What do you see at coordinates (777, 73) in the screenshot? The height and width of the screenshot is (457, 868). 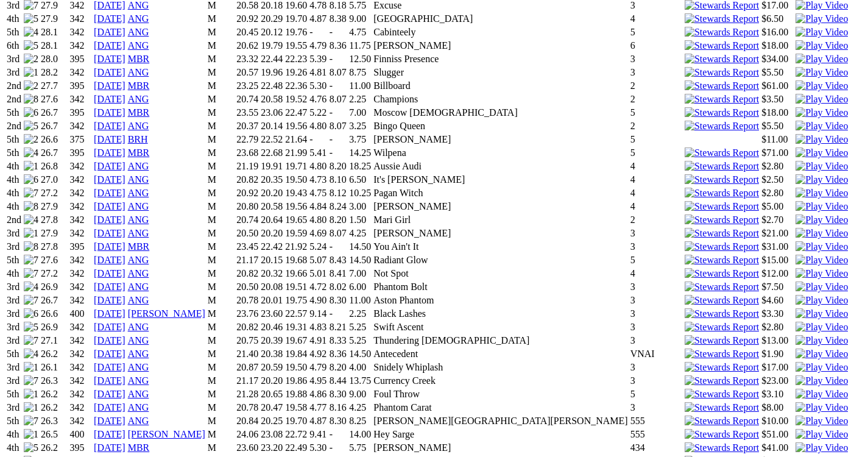 I see `td: $5.50` at bounding box center [777, 73].